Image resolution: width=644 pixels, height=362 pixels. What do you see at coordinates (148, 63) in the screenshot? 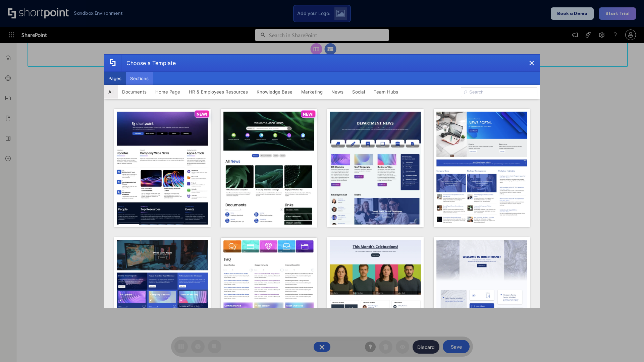
I see `div: Choose a Template` at bounding box center [148, 63].